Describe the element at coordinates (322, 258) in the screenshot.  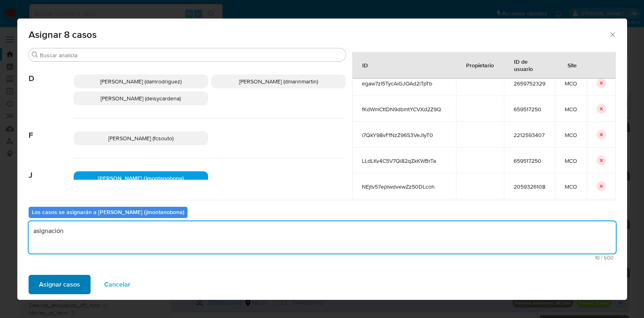
I see `span: Máximo 500 caracteres` at that location.